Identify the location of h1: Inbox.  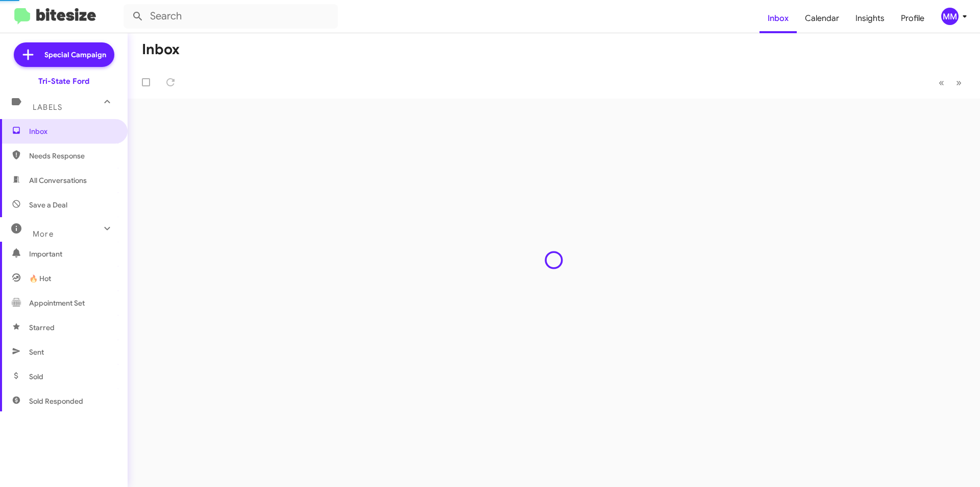
(161, 50).